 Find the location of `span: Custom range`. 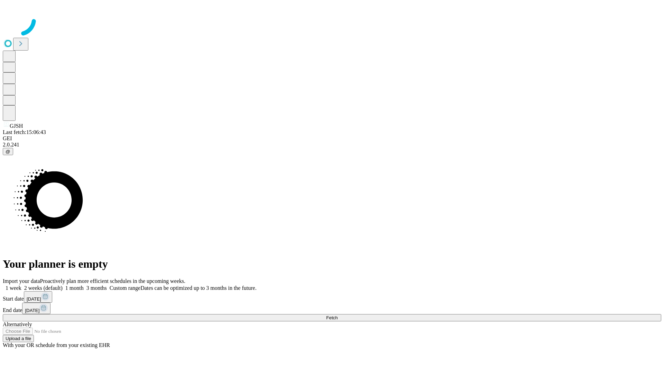

span: Custom range is located at coordinates (125, 287).